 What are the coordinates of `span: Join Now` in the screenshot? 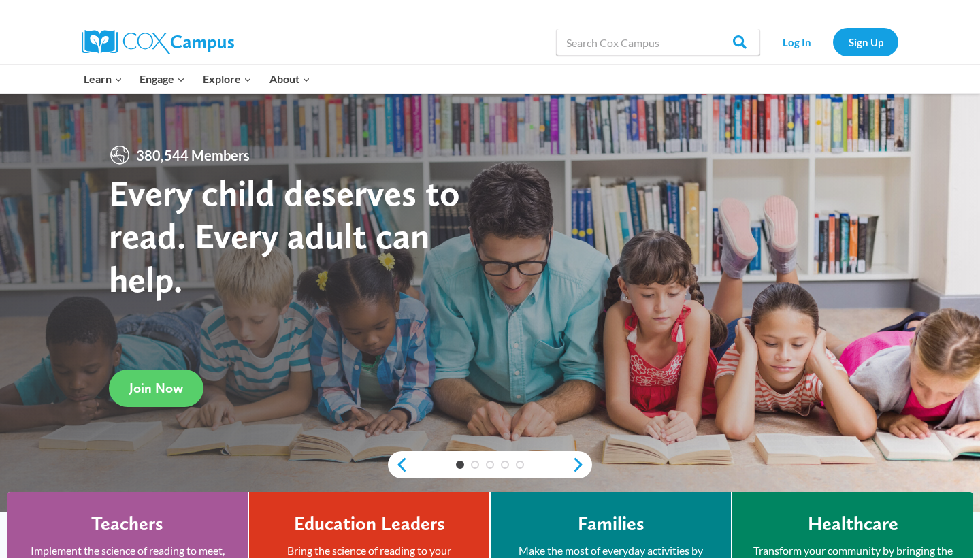 It's located at (156, 388).